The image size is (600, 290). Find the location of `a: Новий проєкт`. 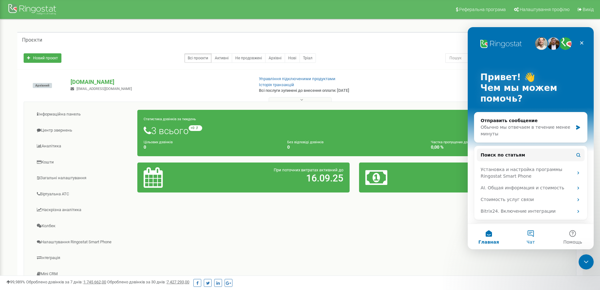

a: Новий проєкт is located at coordinates (43, 58).